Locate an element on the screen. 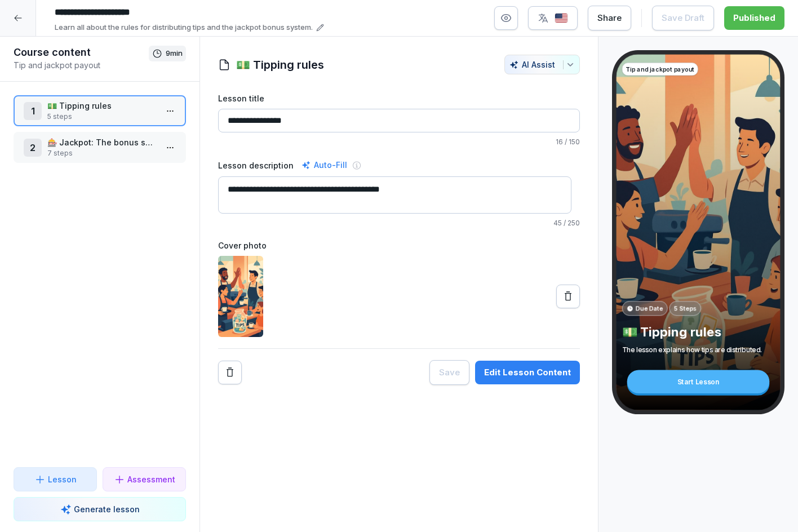 The image size is (798, 532). button: AI Assist is located at coordinates (542, 64).